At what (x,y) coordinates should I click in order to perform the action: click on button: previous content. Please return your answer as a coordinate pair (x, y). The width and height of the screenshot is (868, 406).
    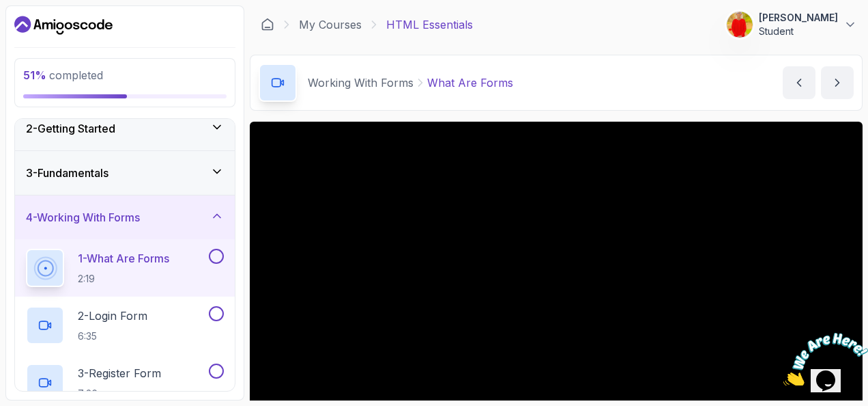
    Looking at the image, I should click on (799, 83).